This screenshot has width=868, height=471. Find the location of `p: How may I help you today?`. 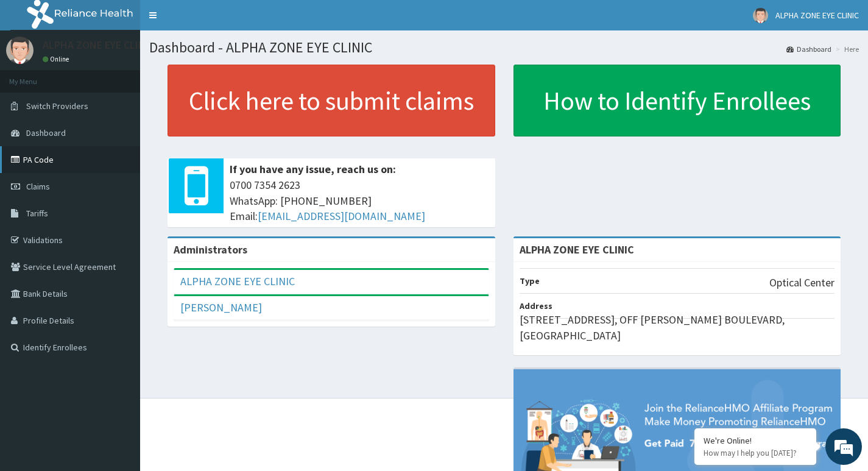

p: How may I help you today? is located at coordinates (755, 453).